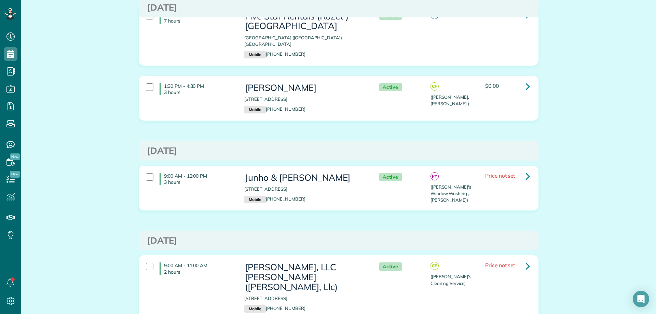 The width and height of the screenshot is (656, 314). What do you see at coordinates (199, 272) in the screenshot?
I see `p: 2 hours` at bounding box center [199, 272].